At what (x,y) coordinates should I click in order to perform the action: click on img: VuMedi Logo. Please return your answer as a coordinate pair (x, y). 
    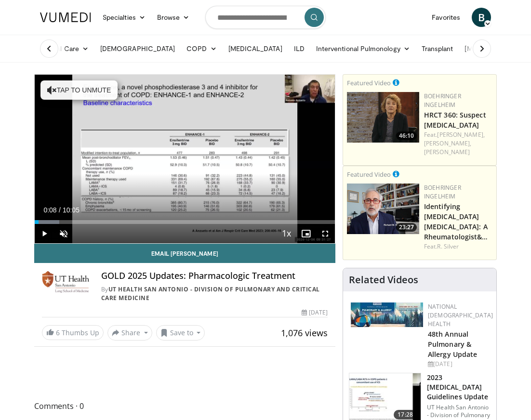
    Looking at the image, I should click on (65, 17).